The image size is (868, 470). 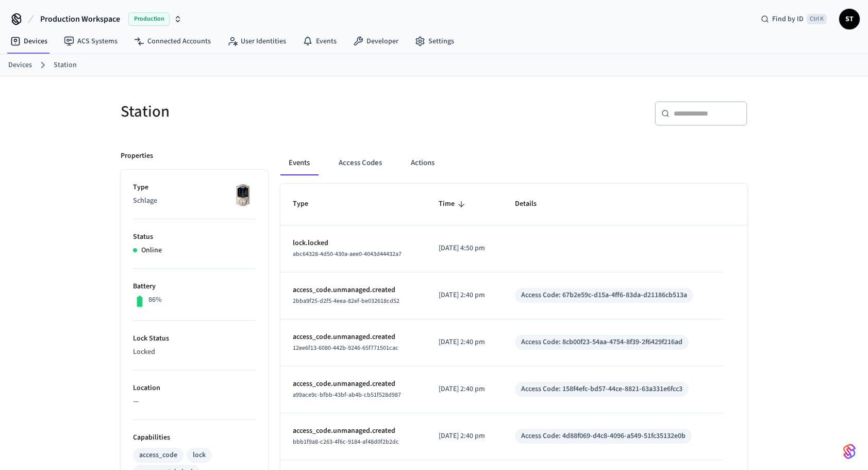 What do you see at coordinates (194, 286) in the screenshot?
I see `p: Battery` at bounding box center [194, 286].